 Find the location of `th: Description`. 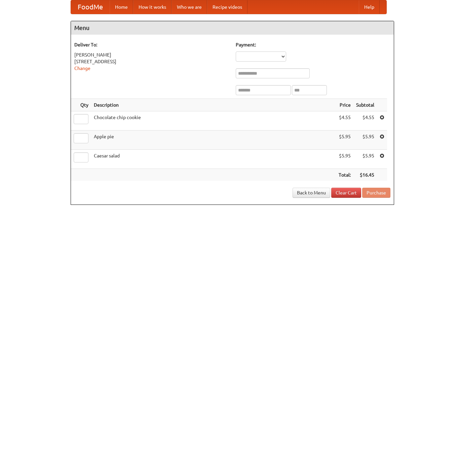

th: Description is located at coordinates (213, 105).